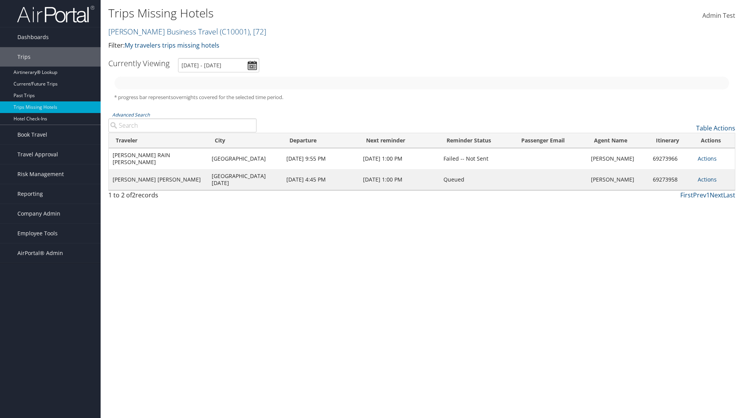  Describe the element at coordinates (41, 174) in the screenshot. I see `span: Risk Management` at that location.